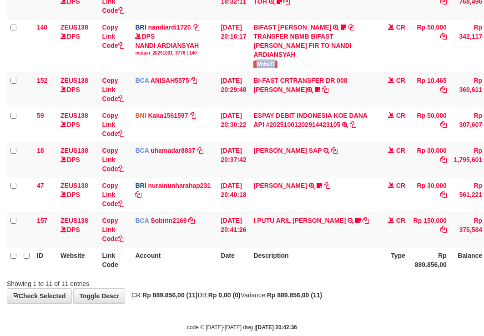 This screenshot has width=484, height=336. Describe the element at coordinates (179, 186) in the screenshot. I see `a: nurainunharahap231` at that location.